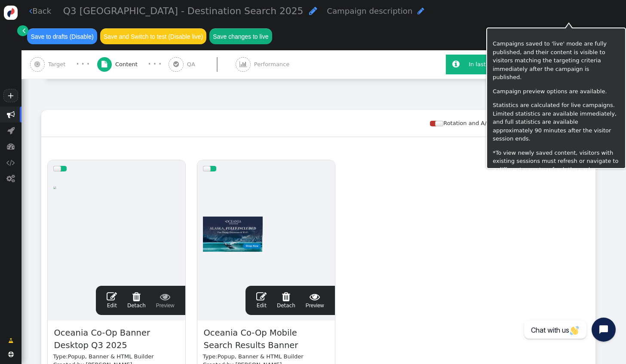 The height and width of the screenshot is (364, 626). Describe the element at coordinates (58, 64) in the screenshot. I see `span: Target` at that location.